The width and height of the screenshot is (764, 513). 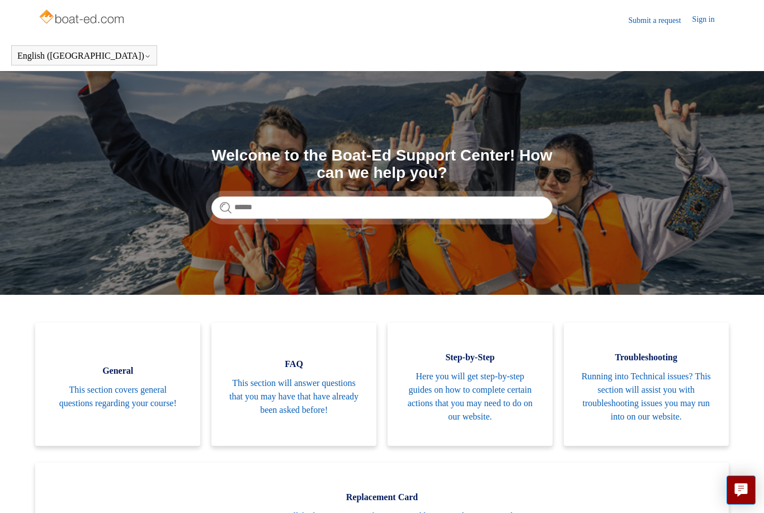 I want to click on a: Step-by-Step Here you will get step-by-step guides on how to complete certain actions that you ma..., so click(x=470, y=384).